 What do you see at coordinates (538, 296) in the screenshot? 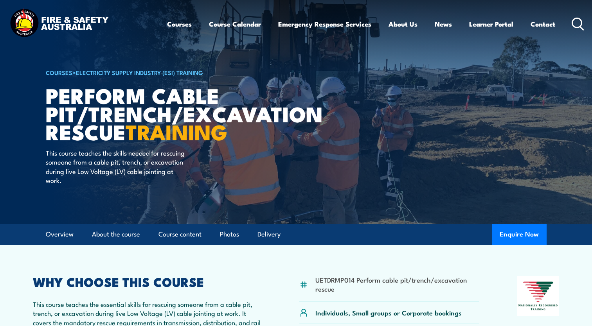
I see `img: Nationally Recognised Training logo.` at bounding box center [538, 296].